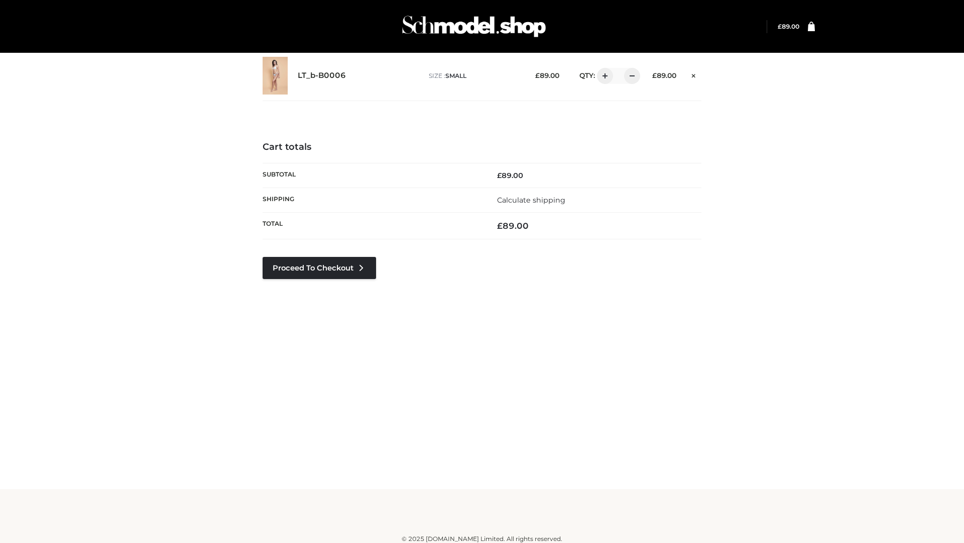  What do you see at coordinates (482, 147) in the screenshot?
I see `h4: Cart totals` at bounding box center [482, 147].